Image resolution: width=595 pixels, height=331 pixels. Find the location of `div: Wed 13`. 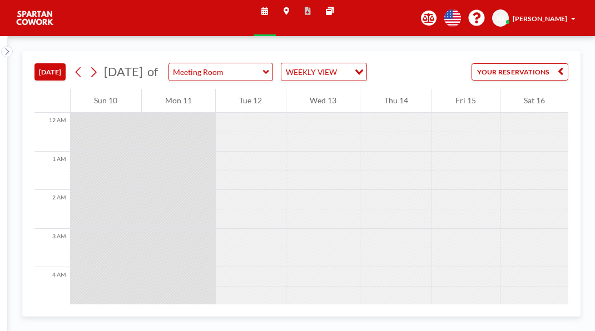

div: Wed 13 is located at coordinates (323, 101).